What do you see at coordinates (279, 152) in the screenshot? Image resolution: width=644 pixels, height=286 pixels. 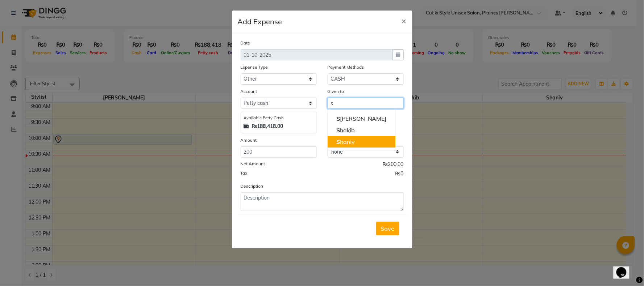 I see `input: Amount` at bounding box center [279, 152].